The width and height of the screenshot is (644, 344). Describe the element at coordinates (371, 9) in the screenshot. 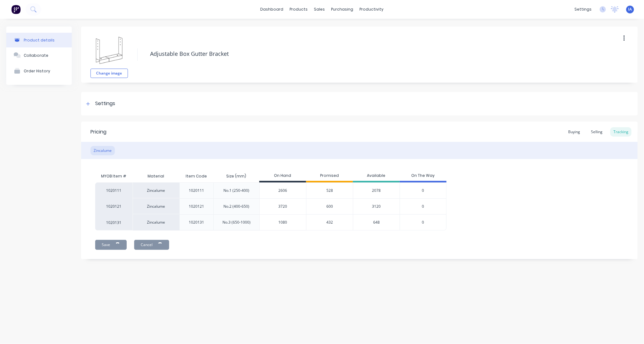

I see `div: productivity` at that location.